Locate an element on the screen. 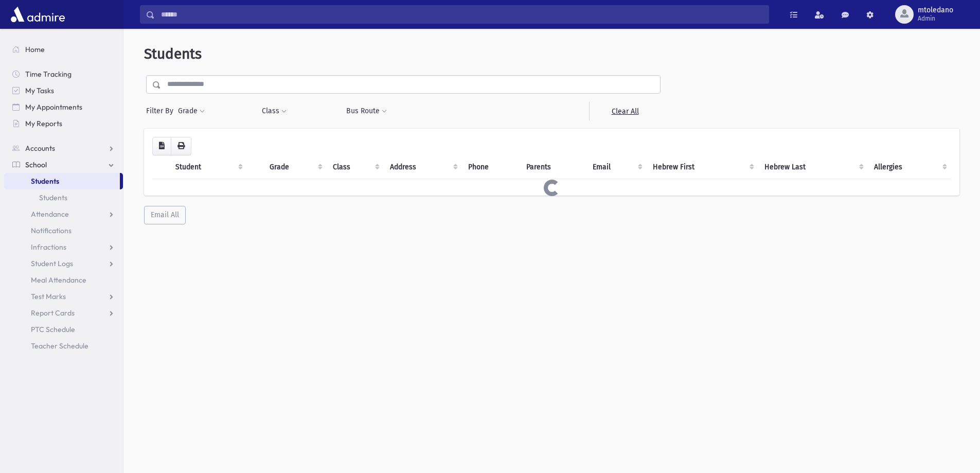  a: Meal Attendance is located at coordinates (63, 280).